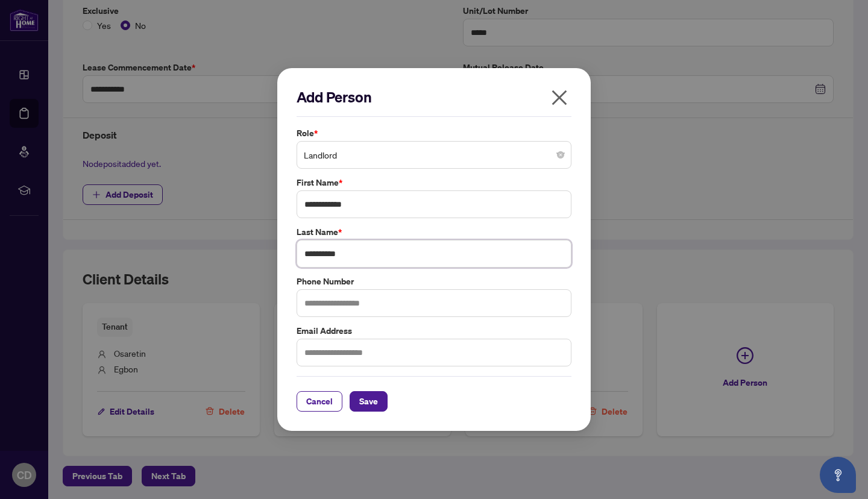 This screenshot has height=499, width=868. Describe the element at coordinates (434, 331) in the screenshot. I see `label: Email Address` at that location.